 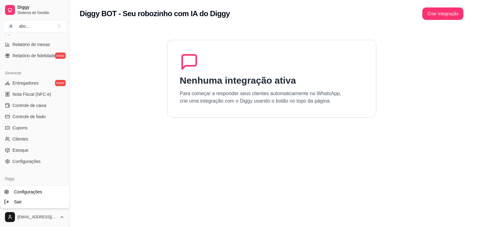 What do you see at coordinates (35, 179) in the screenshot?
I see `div: Diggy` at bounding box center [35, 179].